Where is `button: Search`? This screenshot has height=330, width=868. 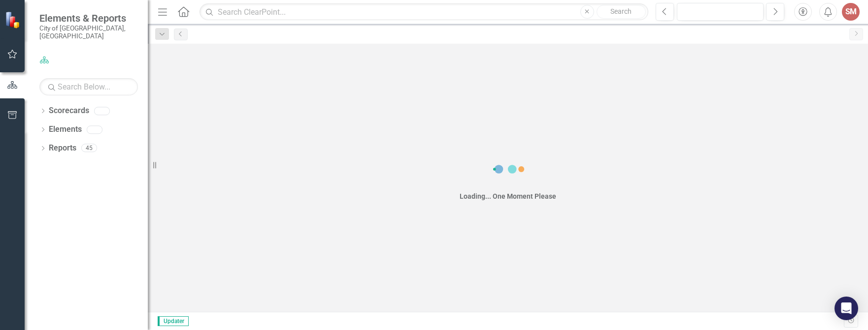
button: Search is located at coordinates (621, 12).